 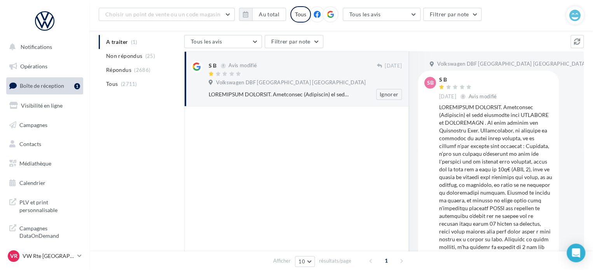 I want to click on span: PLV et print personnalisable, so click(x=50, y=205).